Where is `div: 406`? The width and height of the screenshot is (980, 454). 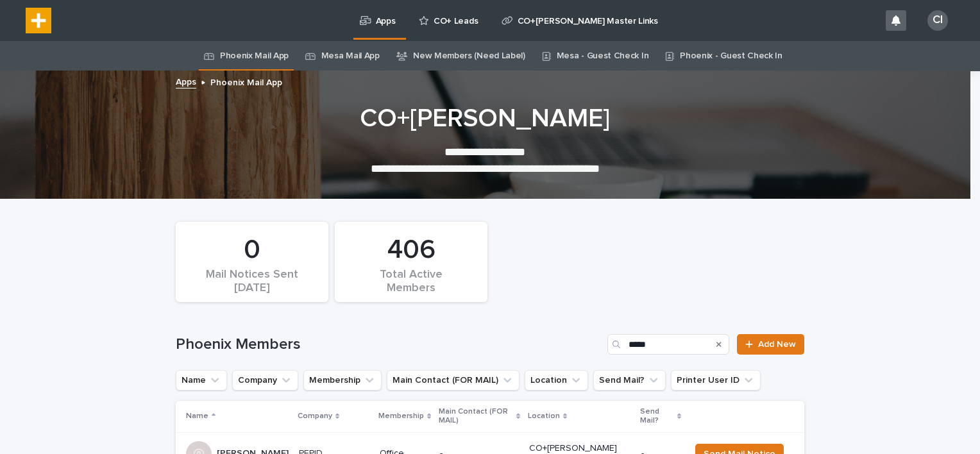 div: 406 is located at coordinates (411, 250).